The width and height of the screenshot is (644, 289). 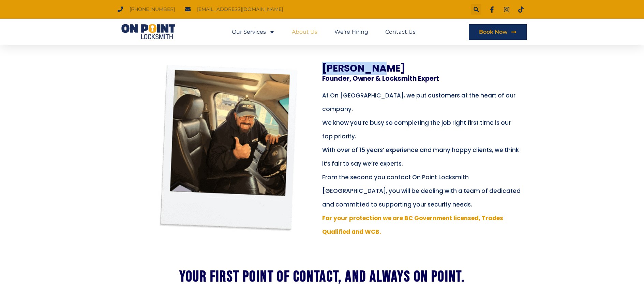 I want to click on div: Search, so click(x=476, y=9).